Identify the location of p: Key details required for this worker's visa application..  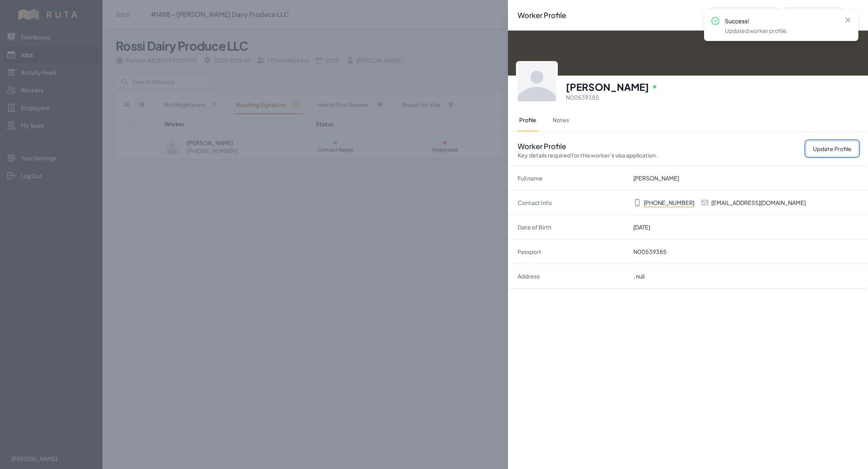
(588, 155).